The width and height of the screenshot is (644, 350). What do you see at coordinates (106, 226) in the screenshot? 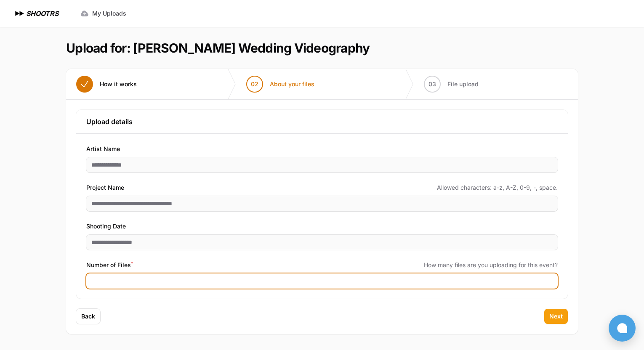
I see `span: Shooting Date` at bounding box center [106, 226].